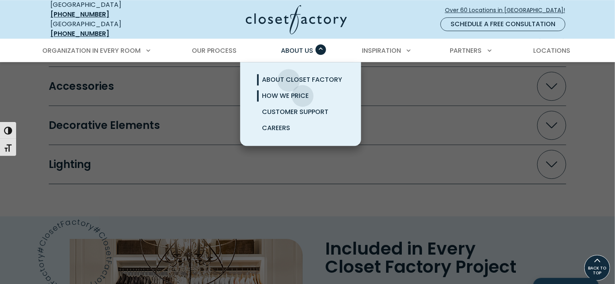 The image size is (615, 284). What do you see at coordinates (276, 128) in the screenshot?
I see `span: Careers` at bounding box center [276, 128].